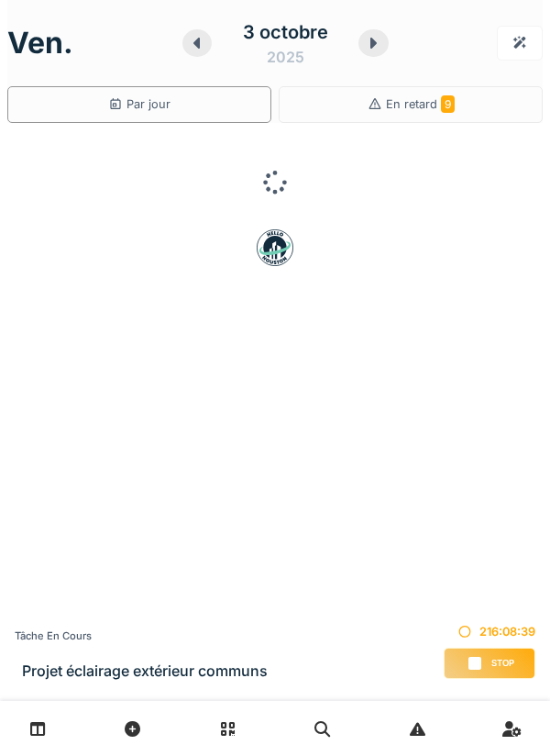  Describe the element at coordinates (285, 32) in the screenshot. I see `div: 3 octobre` at that location.